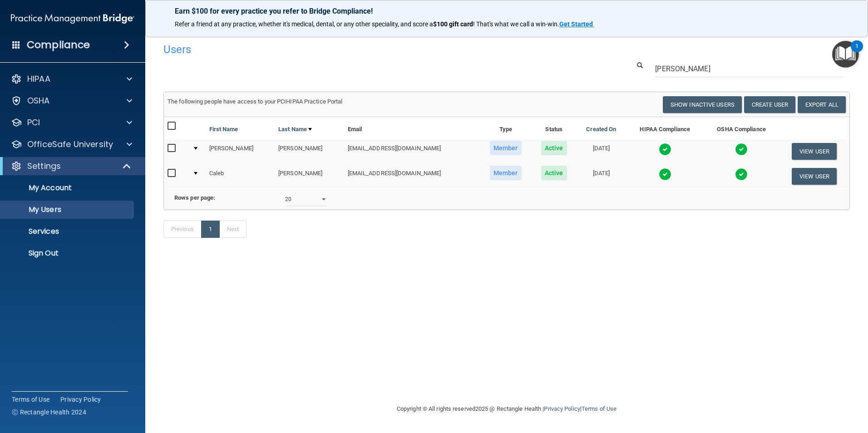 Image resolution: width=868 pixels, height=433 pixels. Describe the element at coordinates (304, 24) in the screenshot. I see `span: Refer a friend at any practice, whether it's medical, dental, or any other speciality, and score a` at that location.